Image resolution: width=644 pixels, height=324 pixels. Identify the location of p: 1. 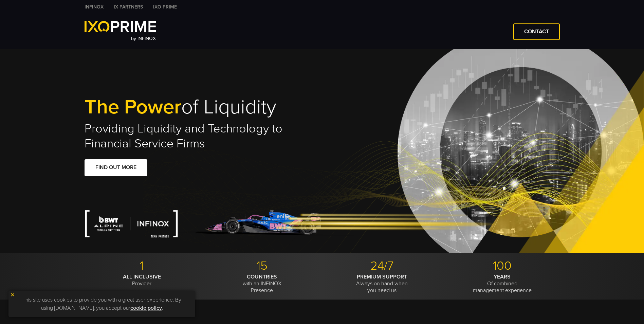
(142, 266).